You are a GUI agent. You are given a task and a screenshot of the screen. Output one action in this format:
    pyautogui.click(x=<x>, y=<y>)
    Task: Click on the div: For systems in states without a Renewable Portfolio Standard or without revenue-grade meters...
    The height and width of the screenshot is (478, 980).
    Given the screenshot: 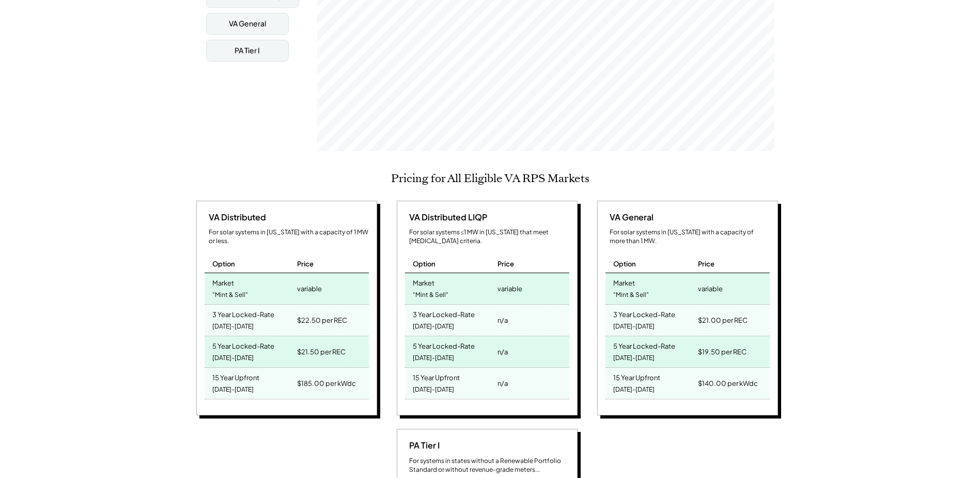 What is the action you would take?
    pyautogui.click(x=489, y=466)
    